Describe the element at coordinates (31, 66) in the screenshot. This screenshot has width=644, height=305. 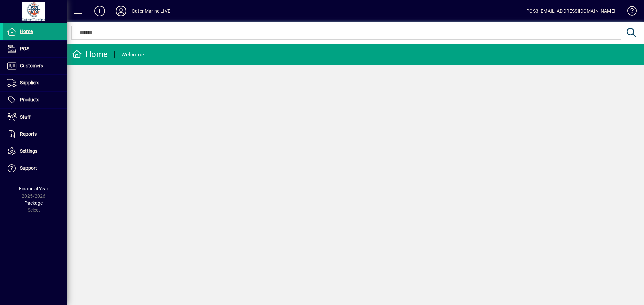
I see `span: Customers` at that location.